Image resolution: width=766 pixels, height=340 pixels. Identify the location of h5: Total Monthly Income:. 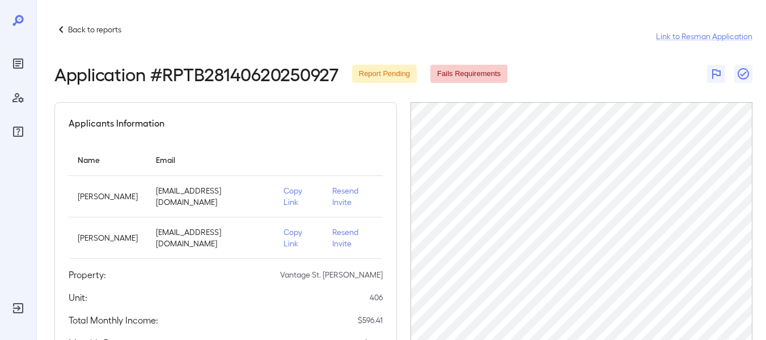
(113, 320).